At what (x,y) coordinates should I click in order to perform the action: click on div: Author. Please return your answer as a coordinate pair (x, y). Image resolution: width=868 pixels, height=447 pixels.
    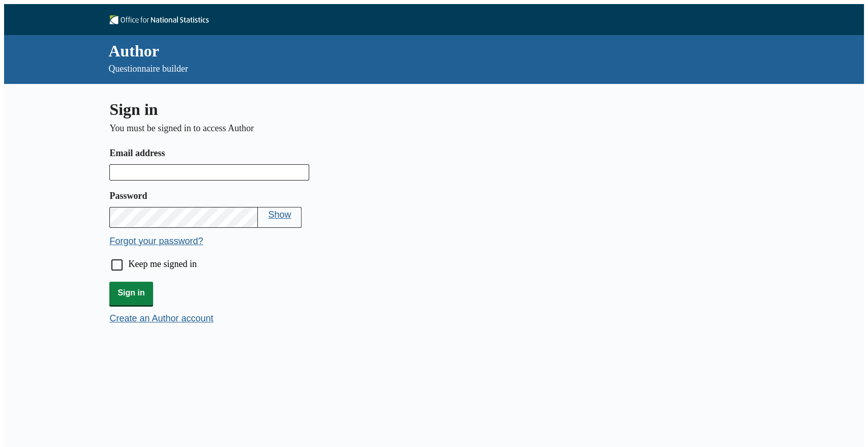
    Looking at the image, I should click on (348, 51).